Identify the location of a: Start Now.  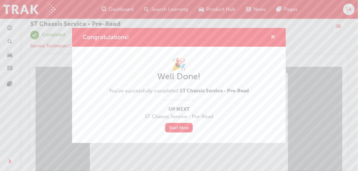
(179, 128).